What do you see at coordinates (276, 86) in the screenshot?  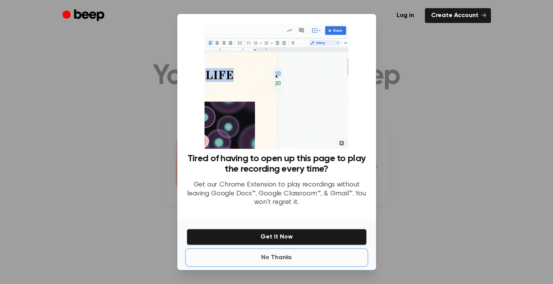 I see `img: Beep extension in action` at bounding box center [276, 86].